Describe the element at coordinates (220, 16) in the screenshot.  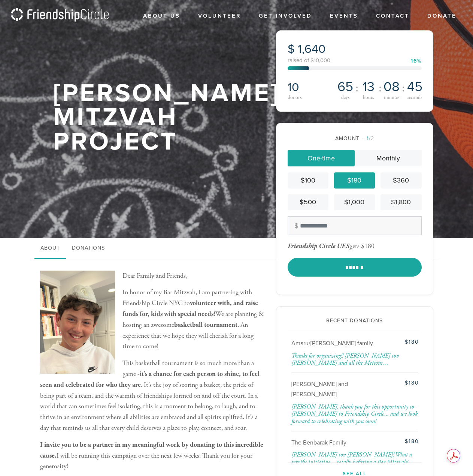
I see `a: Volunteer` at that location.